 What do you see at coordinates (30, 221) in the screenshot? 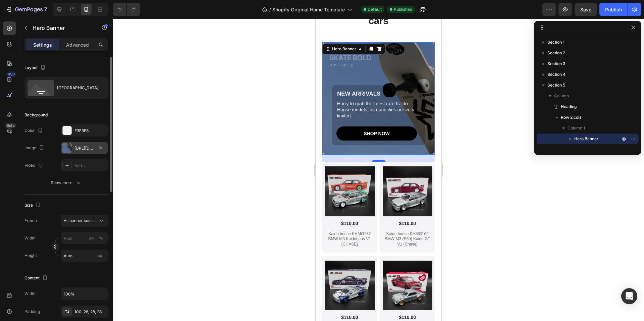
I see `label: Frame` at bounding box center [30, 221].